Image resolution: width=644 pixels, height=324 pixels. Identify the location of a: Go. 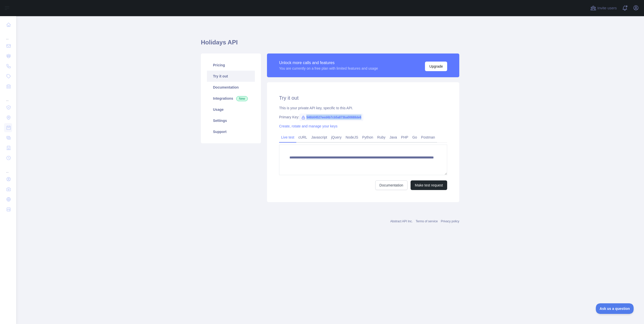
(414, 137).